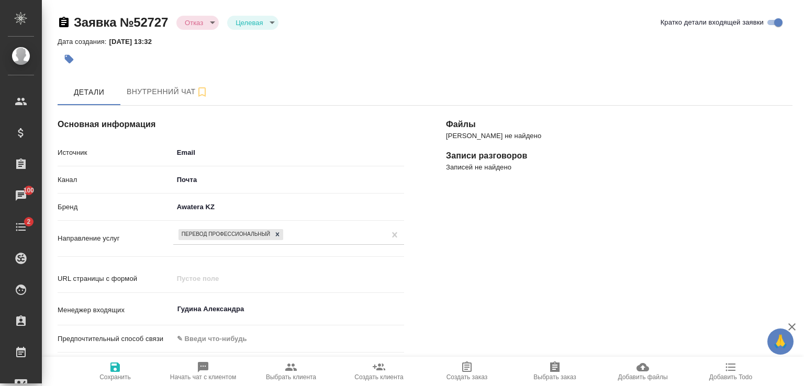 The width and height of the screenshot is (804, 386). What do you see at coordinates (21, 227) in the screenshot?
I see `a: 2` at bounding box center [21, 227].